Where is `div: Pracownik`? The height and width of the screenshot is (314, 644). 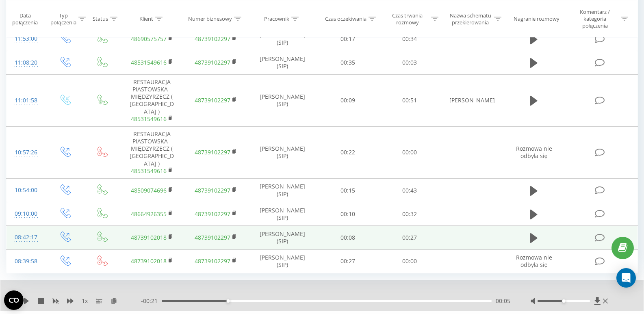 div: Pracownik is located at coordinates (277, 18).